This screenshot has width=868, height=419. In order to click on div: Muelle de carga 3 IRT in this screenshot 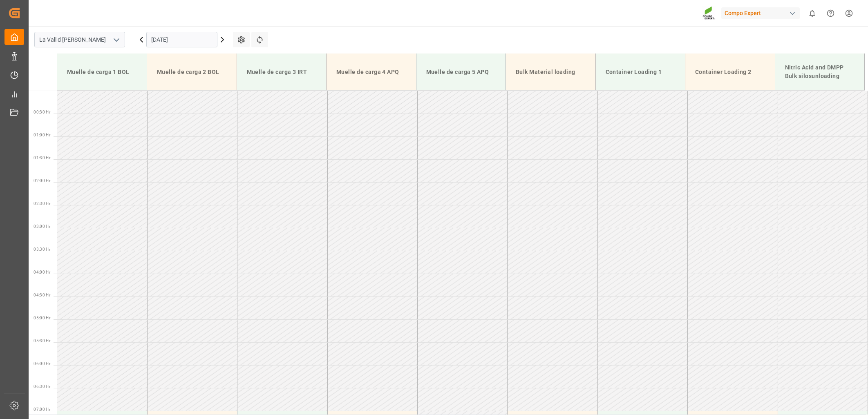, I will do `click(281, 72)`.